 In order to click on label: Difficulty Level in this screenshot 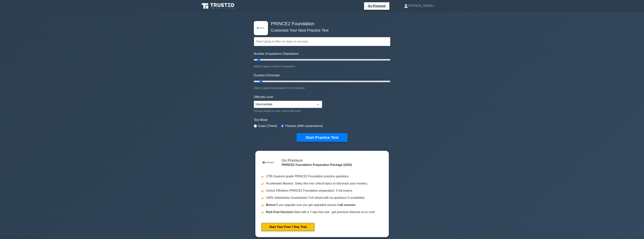, I will do `click(263, 97)`.